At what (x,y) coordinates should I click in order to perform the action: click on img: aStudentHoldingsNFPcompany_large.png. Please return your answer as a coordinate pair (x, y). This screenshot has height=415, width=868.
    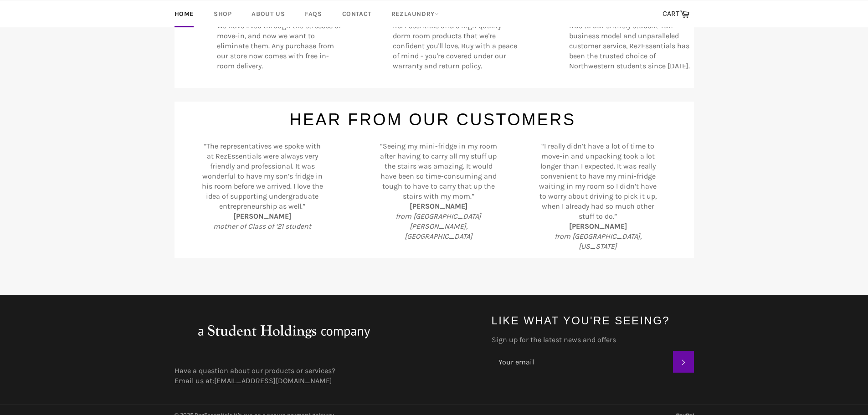
    Looking at the image, I should click on (284, 331).